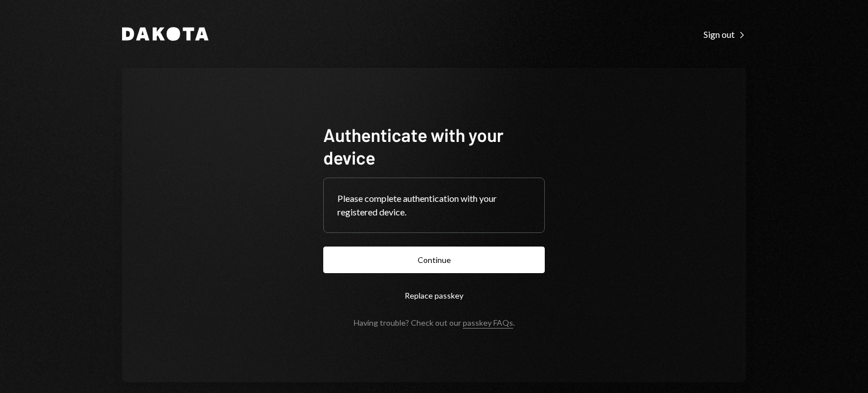  Describe the element at coordinates (434, 260) in the screenshot. I see `button: Continue` at that location.